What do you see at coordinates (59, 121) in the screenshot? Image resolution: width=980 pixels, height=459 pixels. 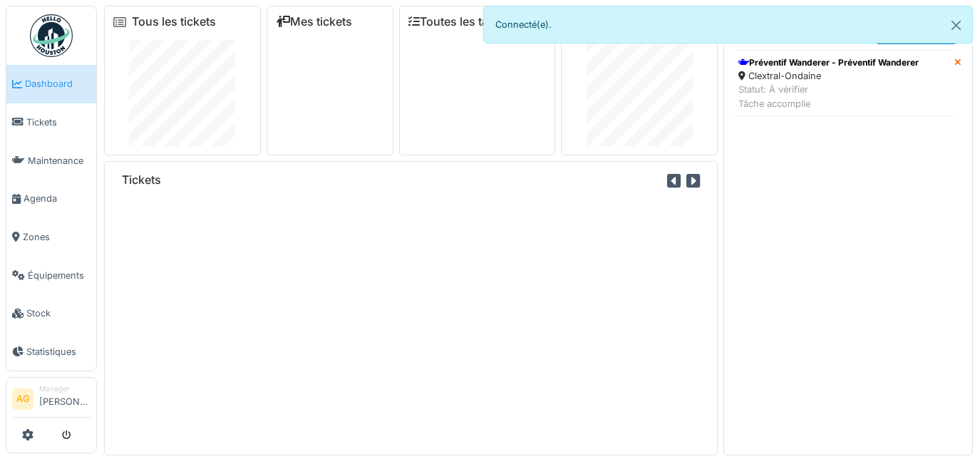 I see `span: Tickets` at bounding box center [59, 121].